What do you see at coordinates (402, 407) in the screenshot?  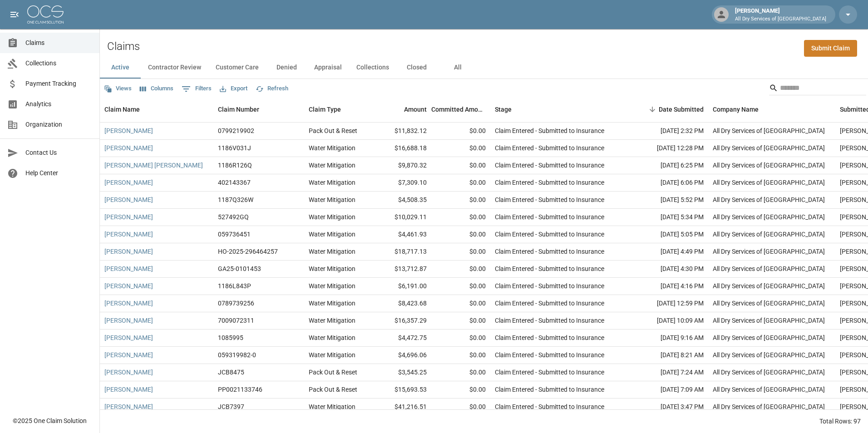 I see `div: $41,216.51` at bounding box center [402, 407].